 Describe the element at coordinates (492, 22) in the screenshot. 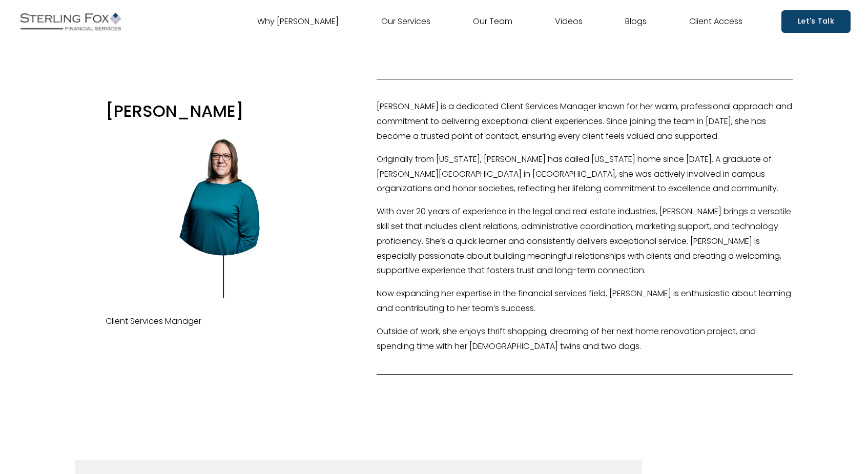

I see `a: Our Team` at that location.